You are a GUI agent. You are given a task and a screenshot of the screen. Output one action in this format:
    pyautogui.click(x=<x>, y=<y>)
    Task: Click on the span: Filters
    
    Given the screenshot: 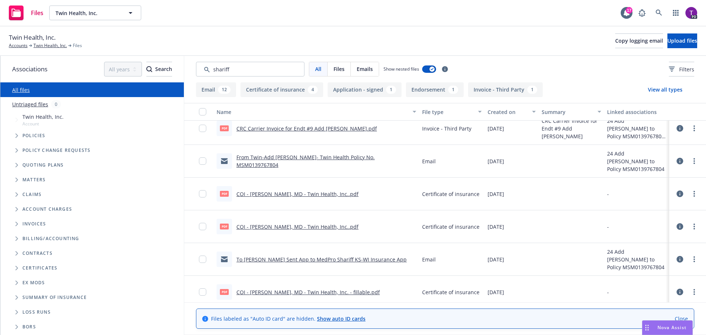 What is the action you would take?
    pyautogui.click(x=682, y=69)
    